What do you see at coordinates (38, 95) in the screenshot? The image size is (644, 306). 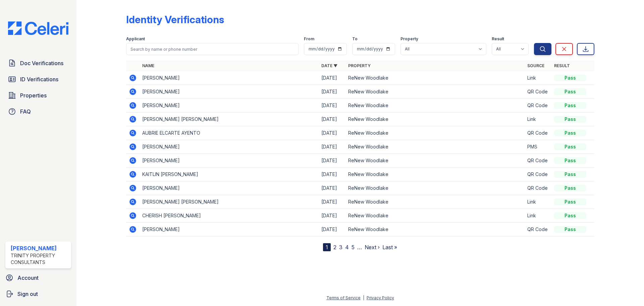 I see `a: Properties` at bounding box center [38, 95].